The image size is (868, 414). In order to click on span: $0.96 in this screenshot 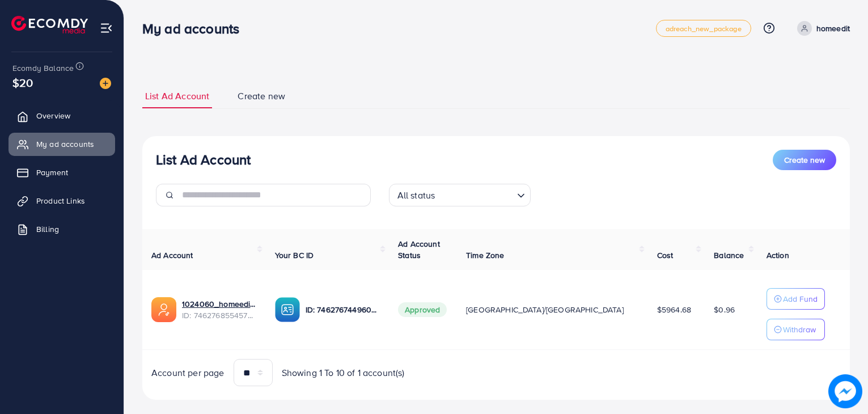, I will do `click(725, 310)`.